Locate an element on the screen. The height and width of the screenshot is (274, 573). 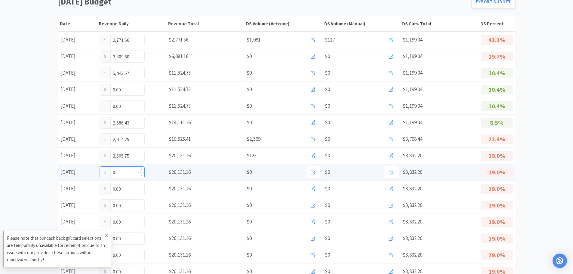
div: DS Volume (Manual) is located at coordinates (362, 23).